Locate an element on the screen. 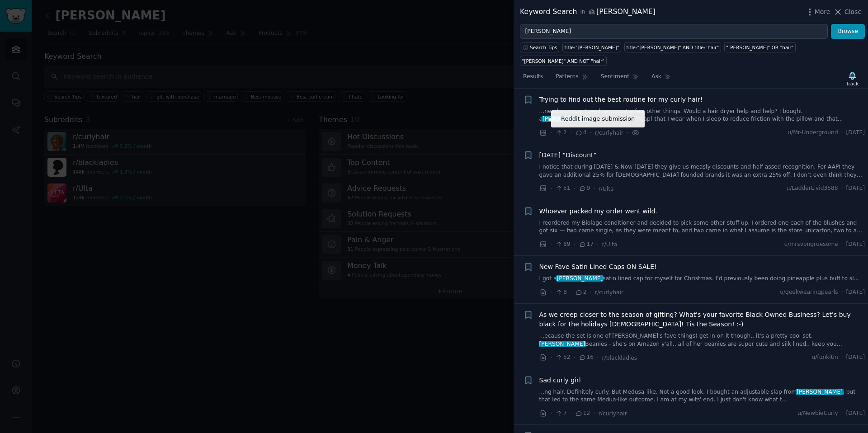  span: More is located at coordinates (822, 11).